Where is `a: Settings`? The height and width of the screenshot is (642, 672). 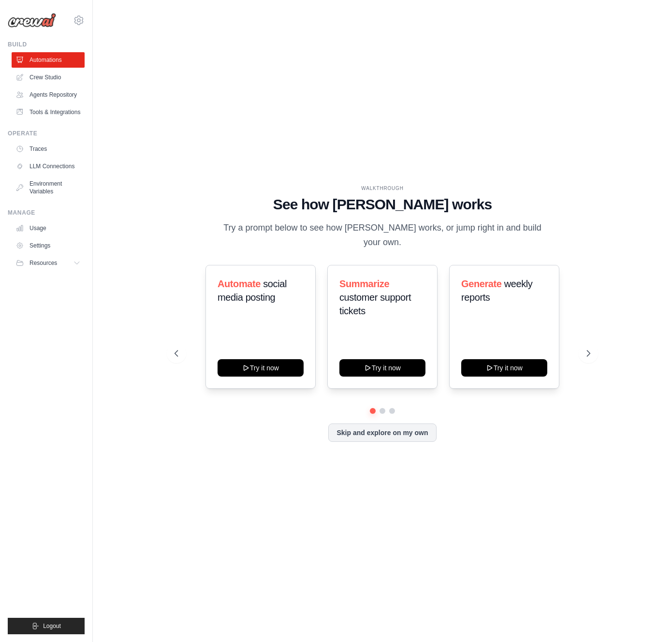 a: Settings is located at coordinates (48, 245).